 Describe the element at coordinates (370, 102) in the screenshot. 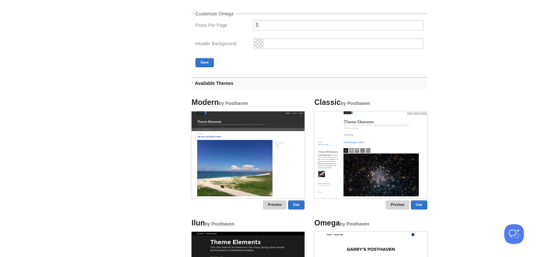

I see `h4: Classic` at that location.